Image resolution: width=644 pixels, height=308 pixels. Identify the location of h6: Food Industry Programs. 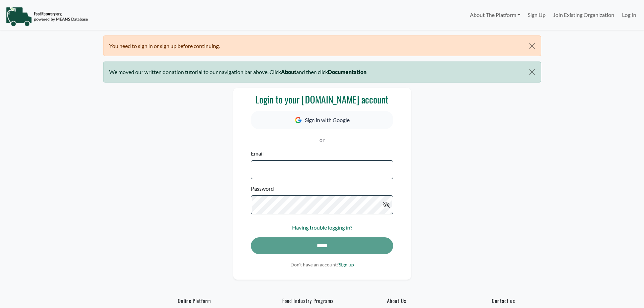
(322, 301).